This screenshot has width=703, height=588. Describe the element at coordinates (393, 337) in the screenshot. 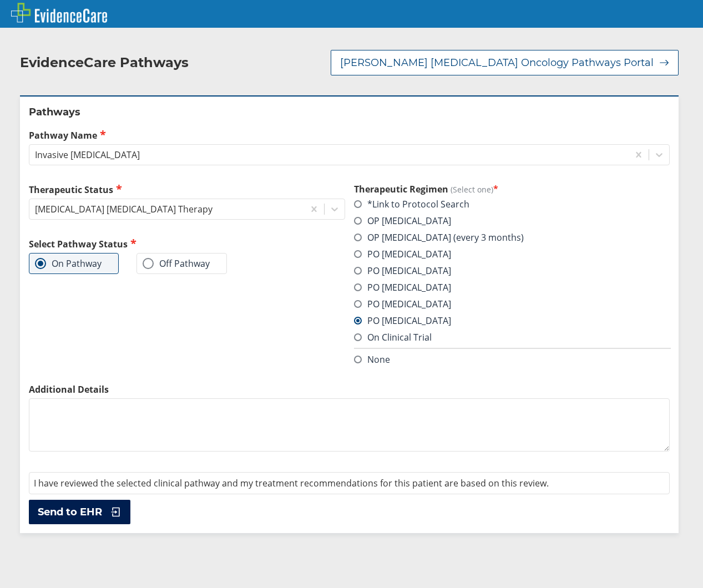

I see `label: On Clinical Trial` at that location.